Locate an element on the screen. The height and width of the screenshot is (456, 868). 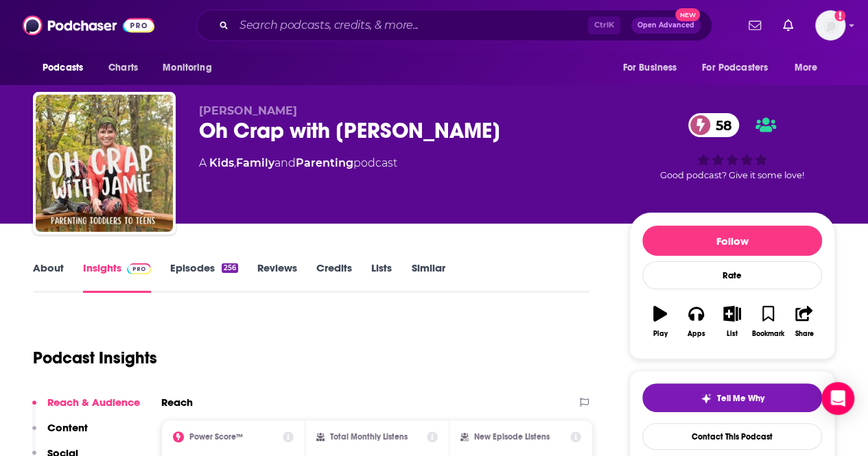
a: Oh Crap with Jamie is located at coordinates (104, 163).